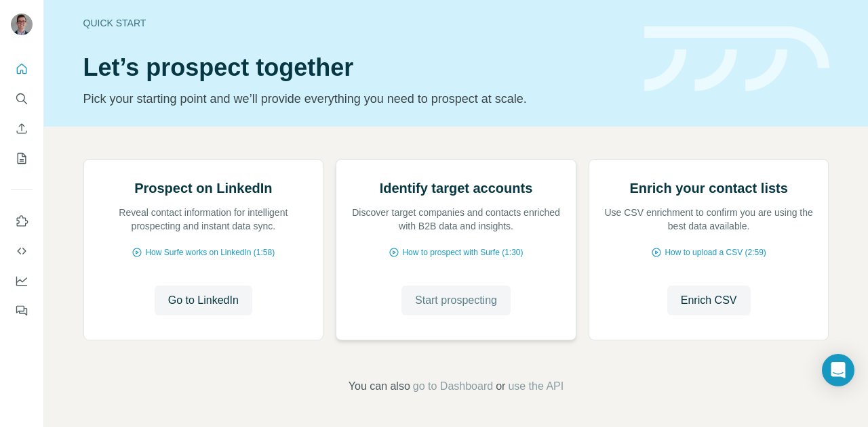  I want to click on h2: Identify target accounts, so click(457, 188).